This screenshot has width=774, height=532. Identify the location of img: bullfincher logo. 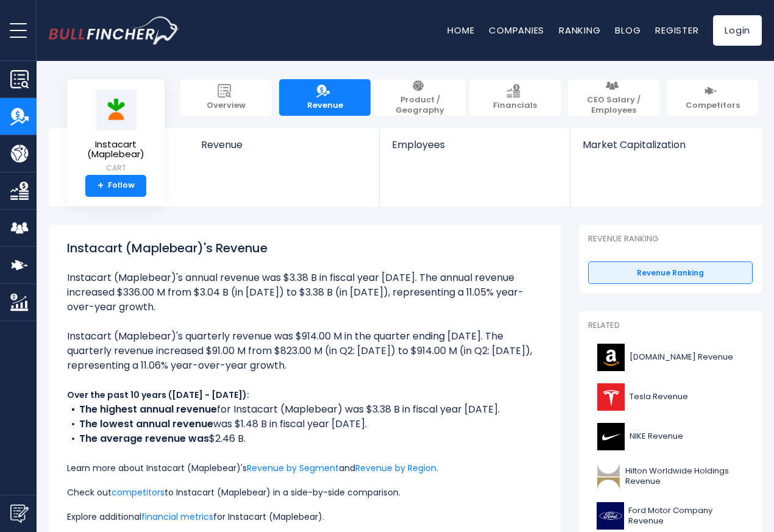
(114, 31).